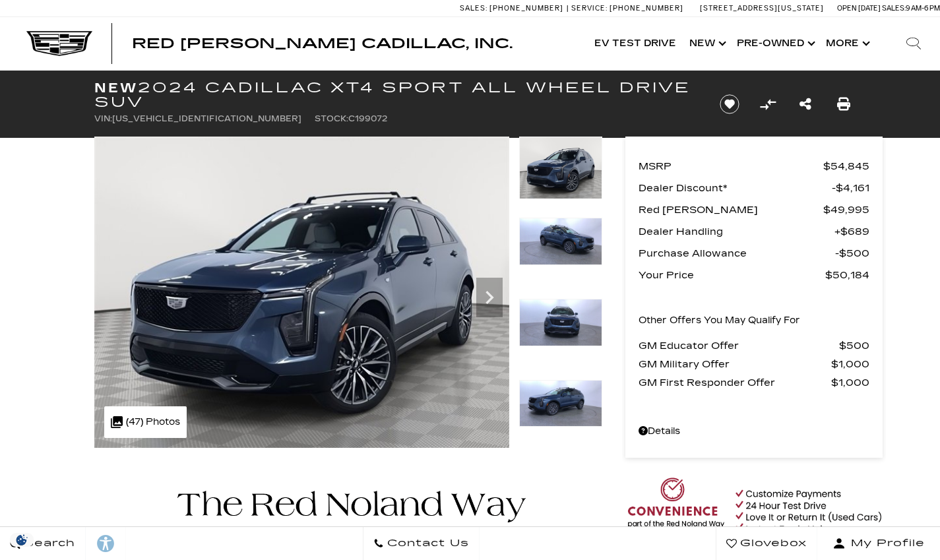 The width and height of the screenshot is (940, 560). Describe the element at coordinates (885, 543) in the screenshot. I see `span: My Profile` at that location.